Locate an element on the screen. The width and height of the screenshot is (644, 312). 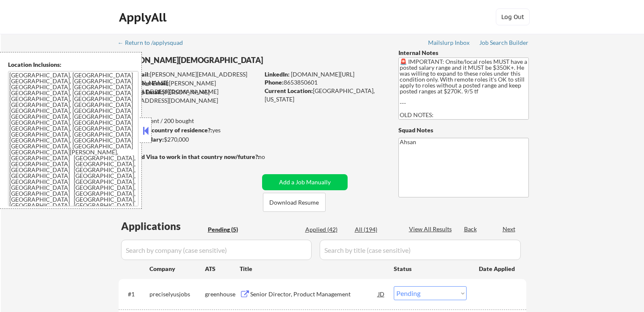
div: ← Return to /applysquad is located at coordinates (154, 43).